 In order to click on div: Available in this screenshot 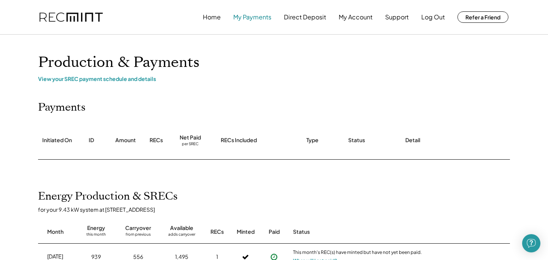, I will do `click(182, 228)`.